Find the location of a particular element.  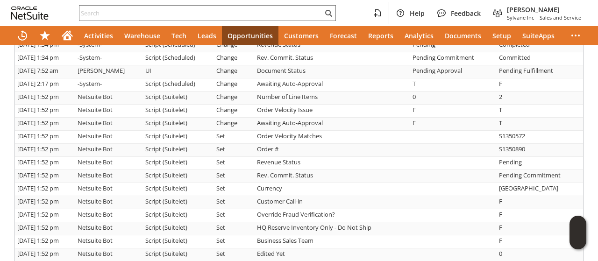

a: SuiteApps is located at coordinates (538, 35).